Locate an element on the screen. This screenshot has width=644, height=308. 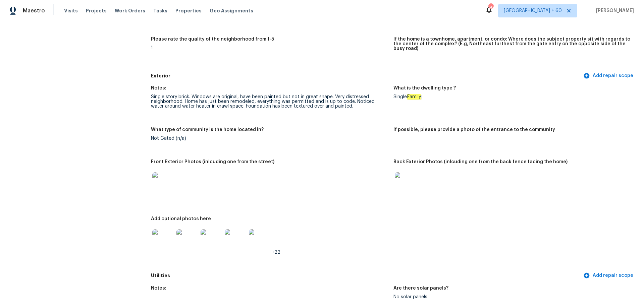
h5: What type of community is the home located in? is located at coordinates (207, 130).